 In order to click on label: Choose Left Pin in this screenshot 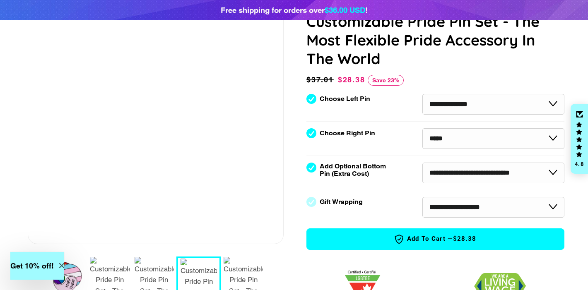, I will do `click(345, 99)`.